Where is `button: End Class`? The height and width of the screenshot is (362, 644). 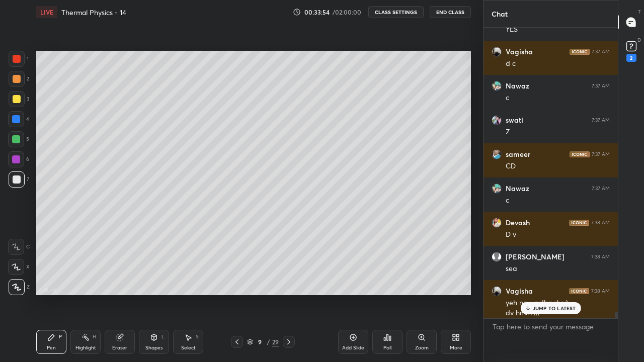
button: End Class is located at coordinates (451, 12).